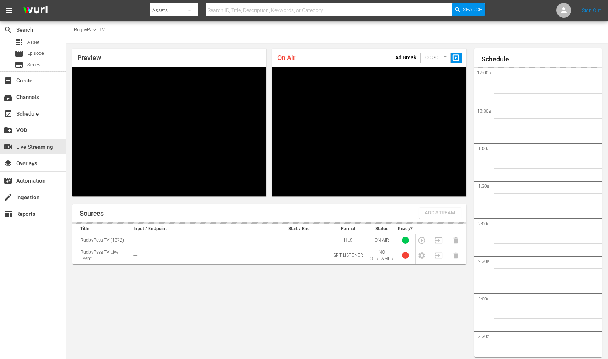  What do you see at coordinates (348, 229) in the screenshot?
I see `th: Format` at bounding box center [348, 229].